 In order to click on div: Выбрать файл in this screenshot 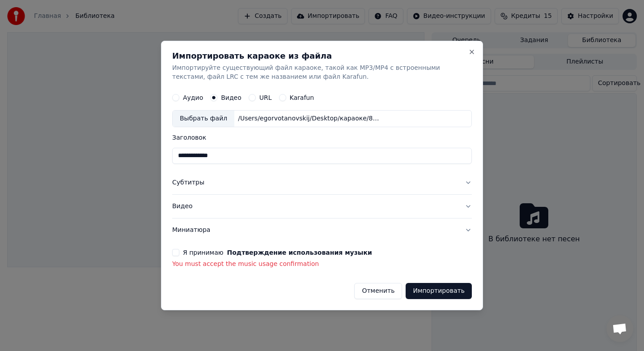, I will do `click(203, 118)`.